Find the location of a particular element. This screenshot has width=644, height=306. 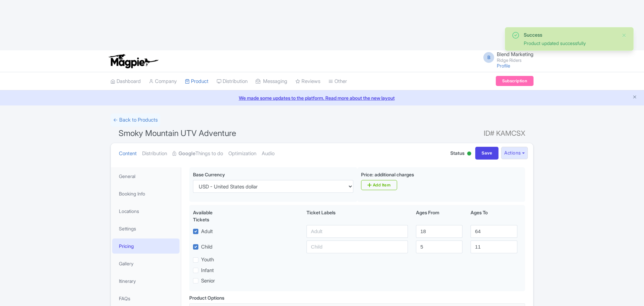

div: Ticket Labels is located at coordinates (357, 216).